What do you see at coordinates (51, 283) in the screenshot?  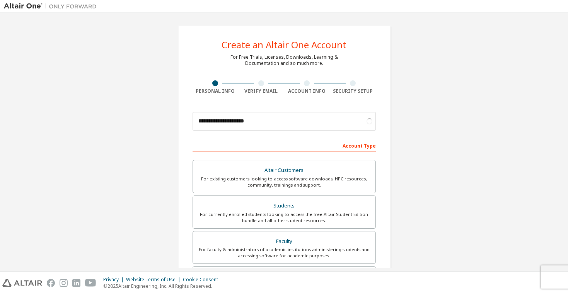 I see `img: facebook.svg` at bounding box center [51, 283].